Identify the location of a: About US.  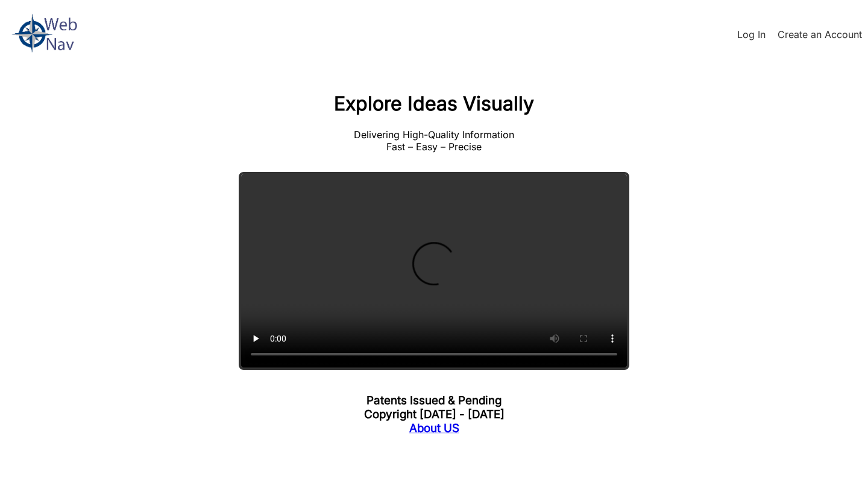
(434, 428).